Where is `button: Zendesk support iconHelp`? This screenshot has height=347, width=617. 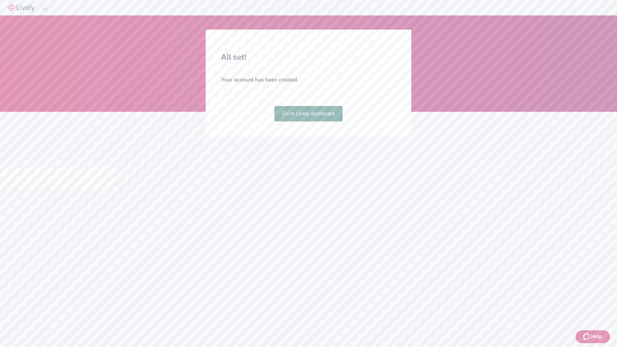
button: Zendesk support iconHelp is located at coordinates (592, 337).